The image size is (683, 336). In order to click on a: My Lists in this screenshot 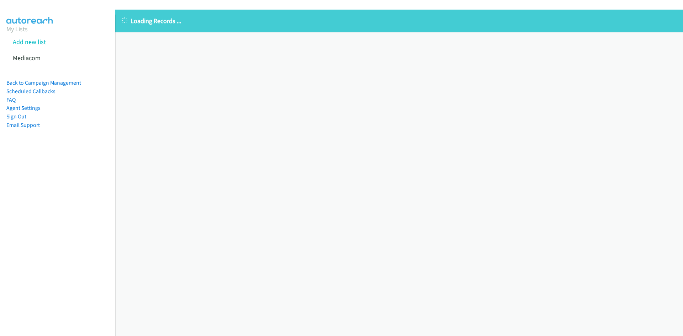, I will do `click(17, 29)`.